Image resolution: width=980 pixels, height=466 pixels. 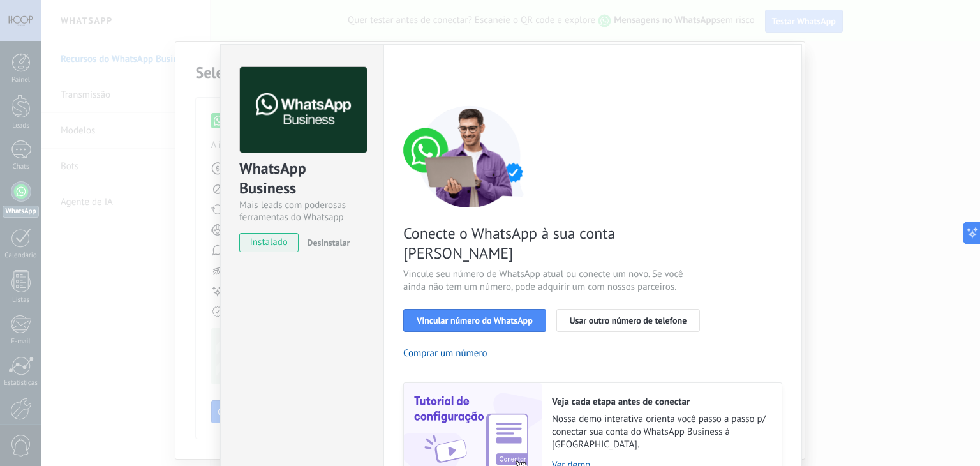 What do you see at coordinates (302, 179) in the screenshot?
I see `div: WhatsApp Business` at bounding box center [302, 179].